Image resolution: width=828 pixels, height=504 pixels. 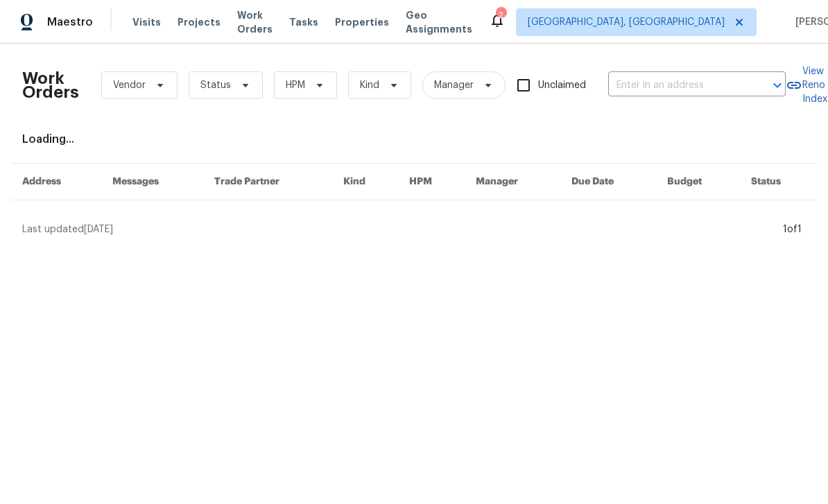 I want to click on div: Last updated, so click(x=400, y=229).